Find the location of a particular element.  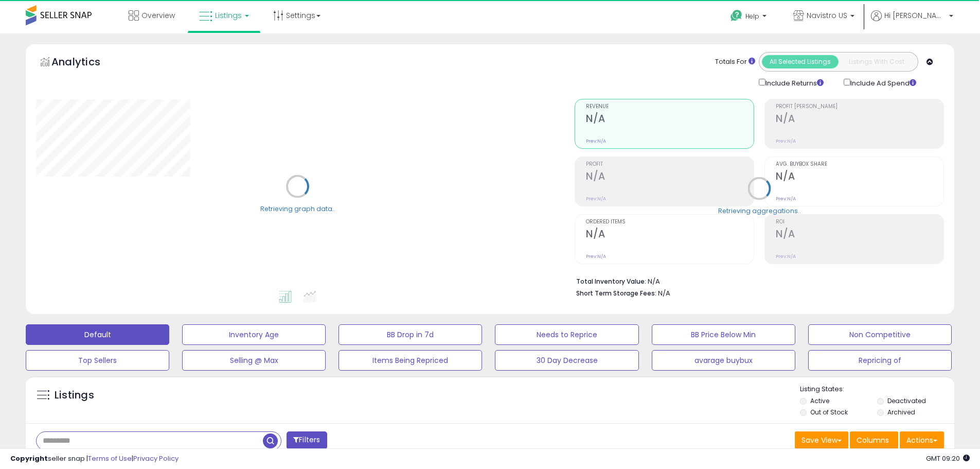

span: Navistro US is located at coordinates (827, 15).